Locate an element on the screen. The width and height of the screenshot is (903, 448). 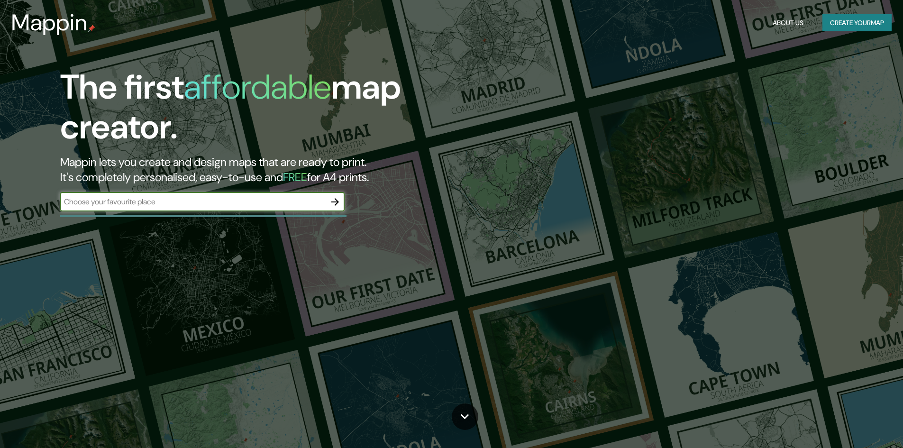
h5: FREE is located at coordinates (295, 177).